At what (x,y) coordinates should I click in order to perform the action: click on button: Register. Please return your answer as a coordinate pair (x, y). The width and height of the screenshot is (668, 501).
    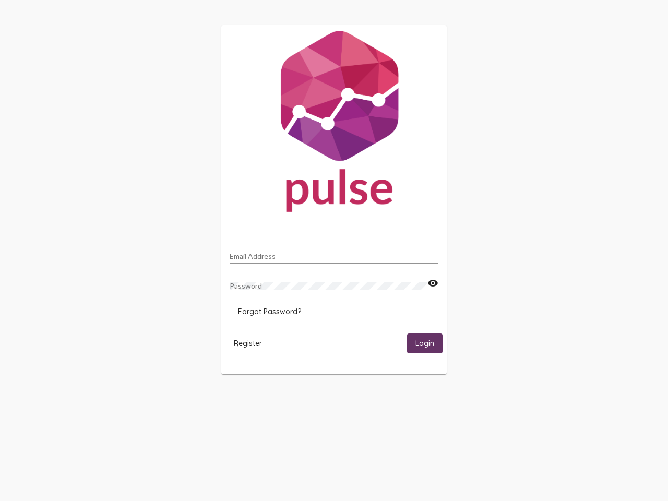
    Looking at the image, I should click on (248, 343).